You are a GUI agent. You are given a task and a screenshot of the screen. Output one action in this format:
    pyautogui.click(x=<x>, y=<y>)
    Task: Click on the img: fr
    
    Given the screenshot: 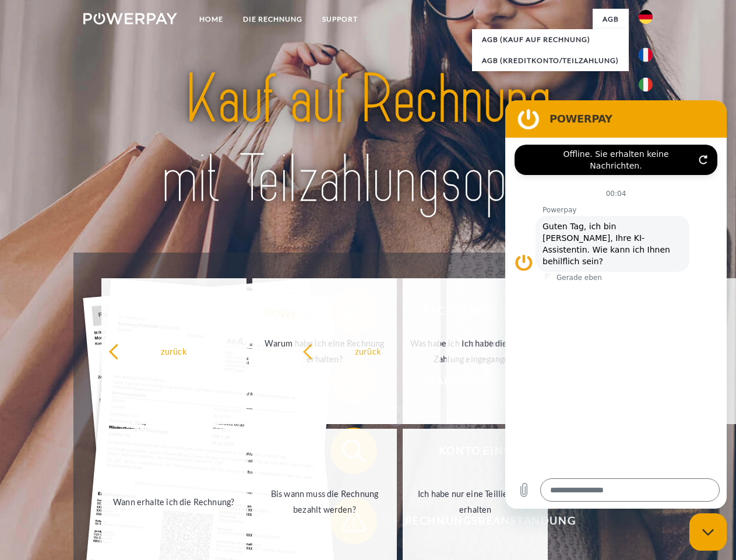 What is the action you would take?
    pyautogui.click(x=646, y=54)
    